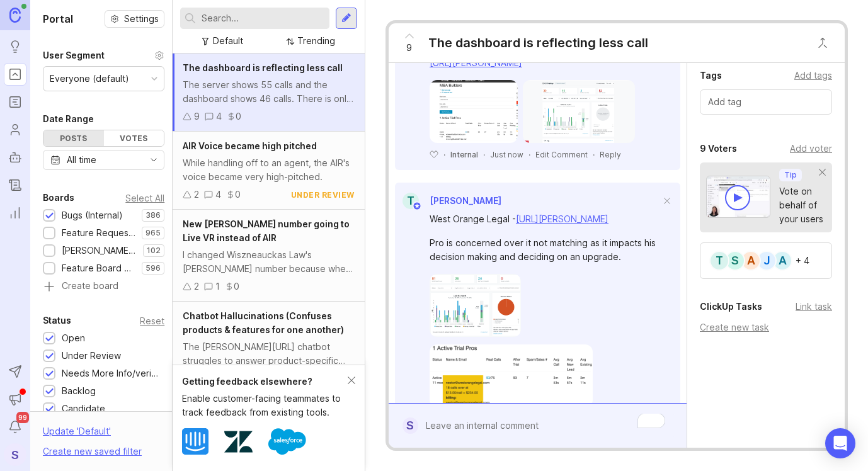 The width and height of the screenshot is (868, 471). What do you see at coordinates (464, 154) in the screenshot?
I see `div: Internal` at bounding box center [464, 154].